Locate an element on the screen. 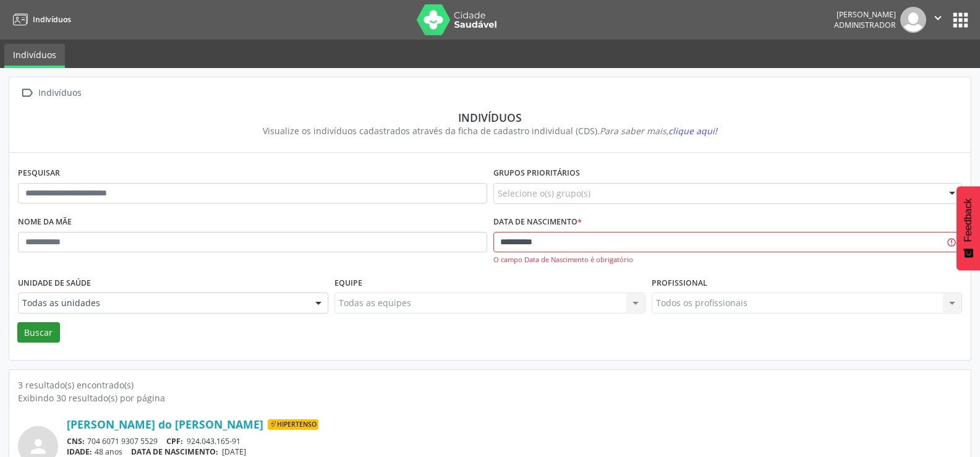 The width and height of the screenshot is (980, 457). span: Administrador is located at coordinates (865, 25).